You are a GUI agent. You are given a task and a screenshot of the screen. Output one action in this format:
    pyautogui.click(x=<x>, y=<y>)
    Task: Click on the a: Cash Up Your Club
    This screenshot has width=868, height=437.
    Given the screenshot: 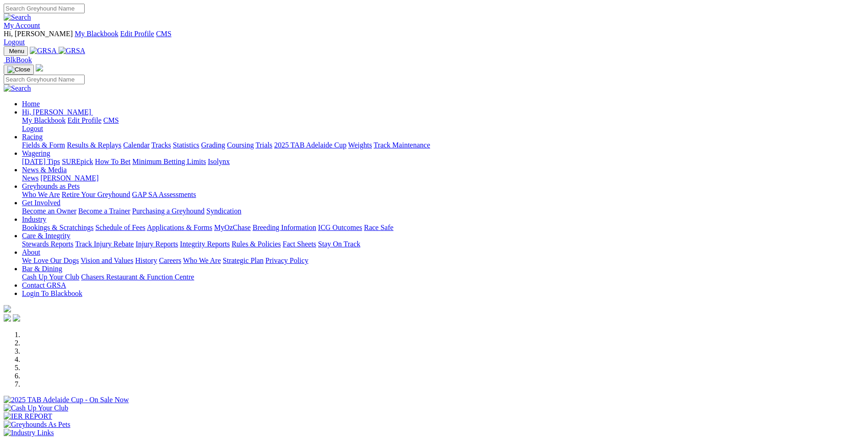 What is the action you would take?
    pyautogui.click(x=50, y=277)
    